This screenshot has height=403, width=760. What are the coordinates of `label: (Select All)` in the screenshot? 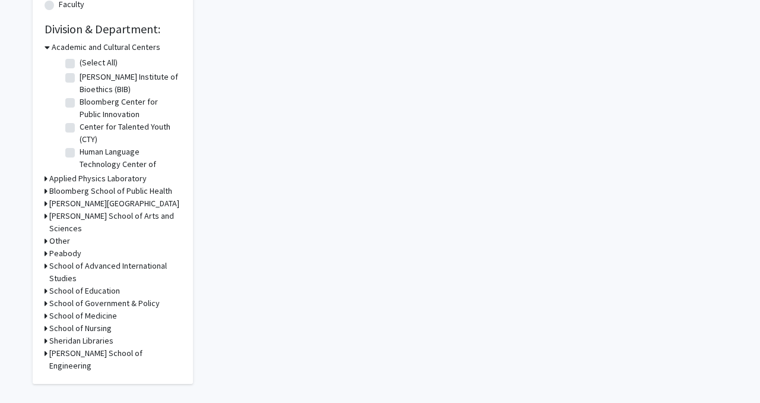 It's located at (99, 62).